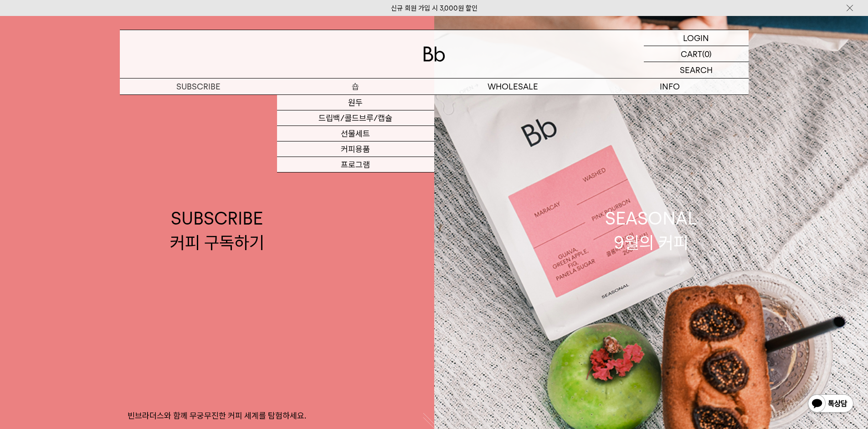  Describe the element at coordinates (434, 8) in the screenshot. I see `a: 신규 회원 가입 시 3,000원 할인` at that location.